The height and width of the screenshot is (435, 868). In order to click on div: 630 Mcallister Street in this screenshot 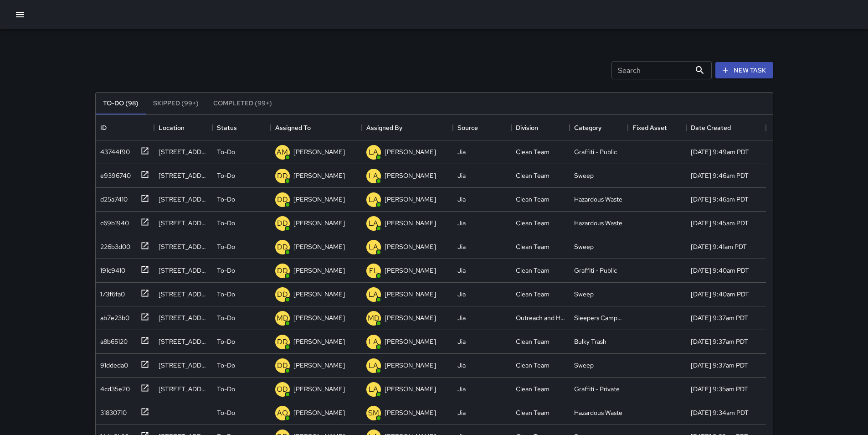, I will do `click(184, 365)`.